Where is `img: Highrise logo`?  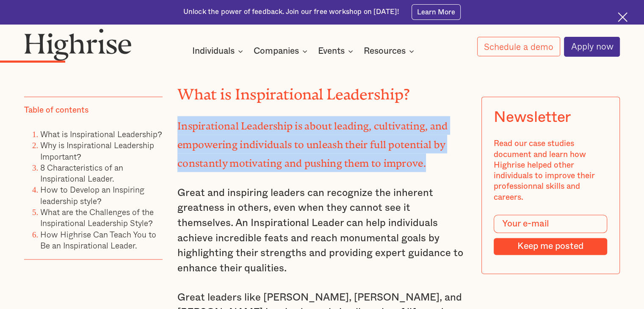
img: Highrise logo is located at coordinates (78, 44).